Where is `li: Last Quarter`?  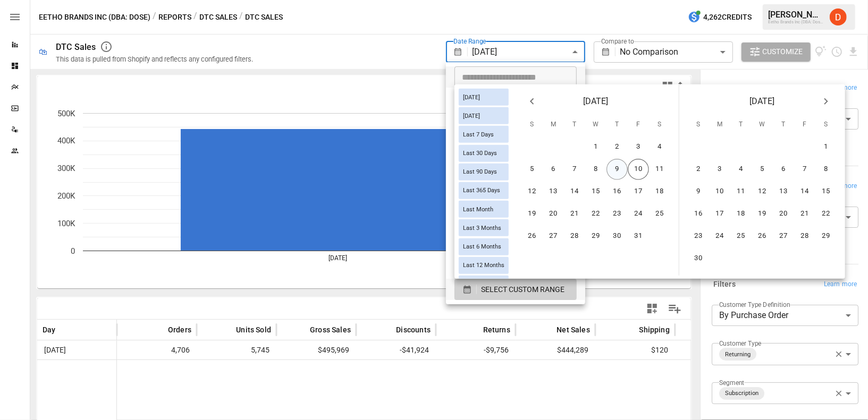
li: Last Quarter is located at coordinates (515, 268).